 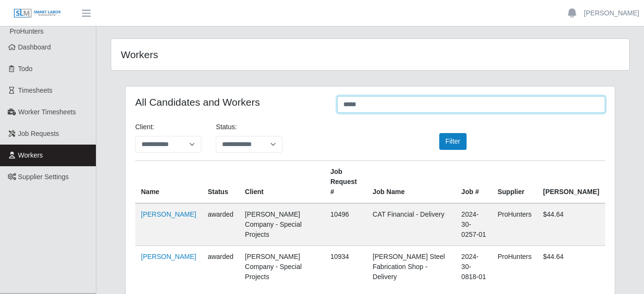 What do you see at coordinates (37, 14) in the screenshot?
I see `img: SLM Logo` at bounding box center [37, 14].